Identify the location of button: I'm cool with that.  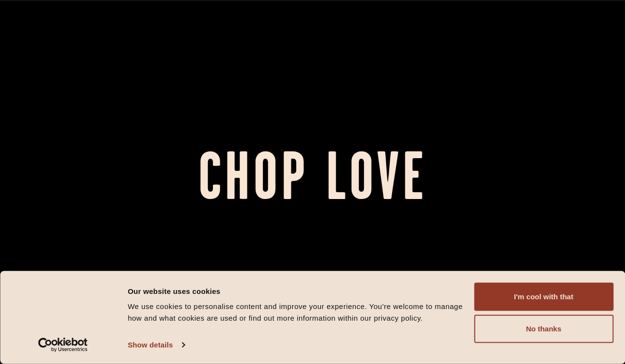
(543, 297).